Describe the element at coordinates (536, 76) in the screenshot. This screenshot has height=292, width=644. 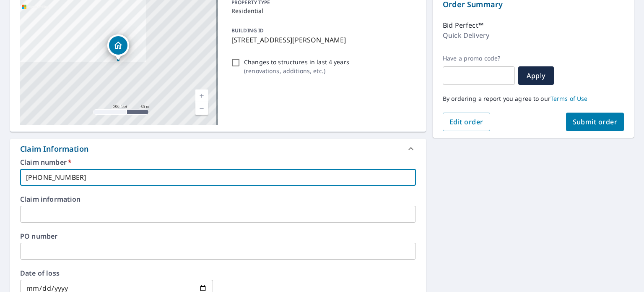
I see `button: Apply` at that location.